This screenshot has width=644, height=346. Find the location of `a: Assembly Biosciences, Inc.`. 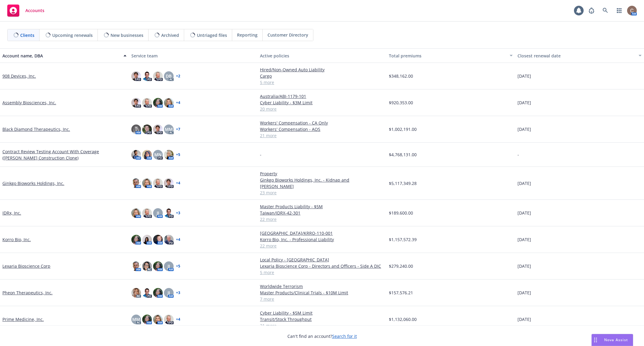

a: Assembly Biosciences, Inc. is located at coordinates (29, 102).